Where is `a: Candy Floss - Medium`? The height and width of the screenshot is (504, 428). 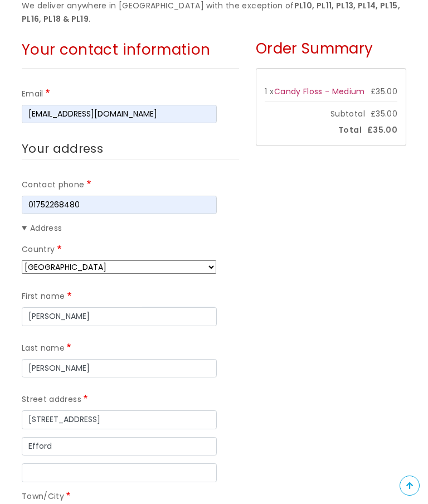
a: Candy Floss - Medium is located at coordinates (319, 91).